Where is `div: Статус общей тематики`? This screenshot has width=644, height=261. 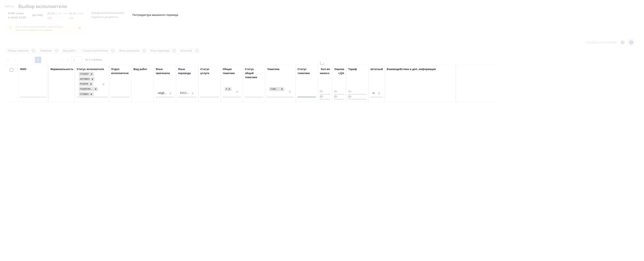
div: Статус общей тематики is located at coordinates (254, 73).